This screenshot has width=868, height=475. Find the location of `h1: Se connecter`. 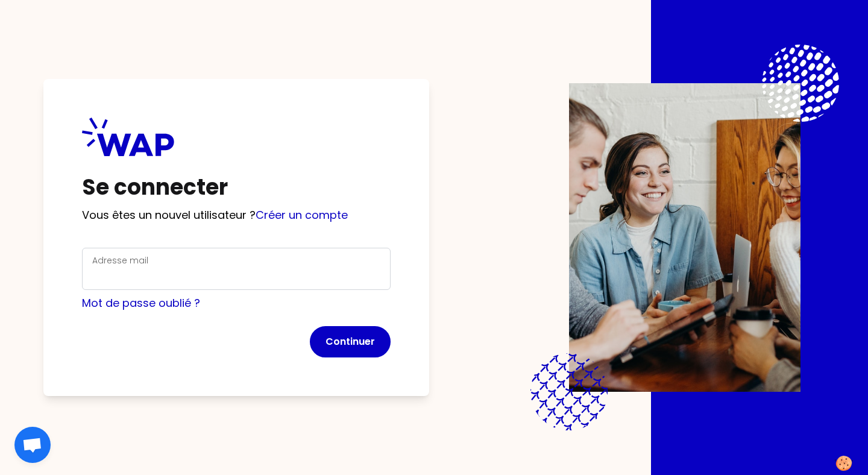

h1: Se connecter is located at coordinates (236, 188).